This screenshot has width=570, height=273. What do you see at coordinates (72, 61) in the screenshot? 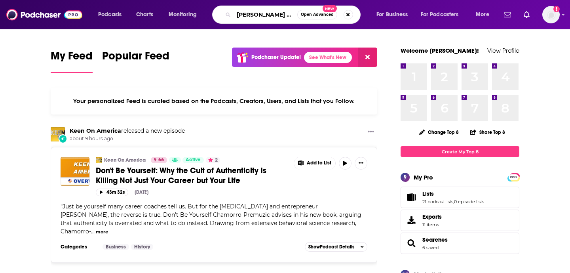
I see `a: My Feed` at bounding box center [72, 61].